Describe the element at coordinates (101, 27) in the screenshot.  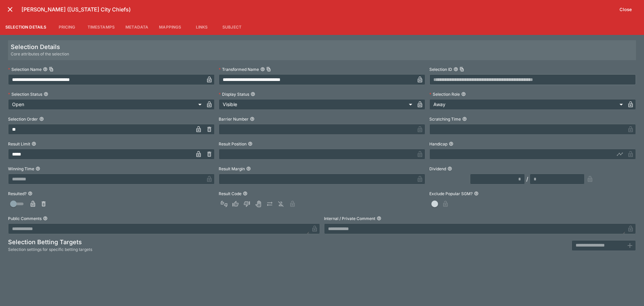
I see `button: Timestamps` at that location.